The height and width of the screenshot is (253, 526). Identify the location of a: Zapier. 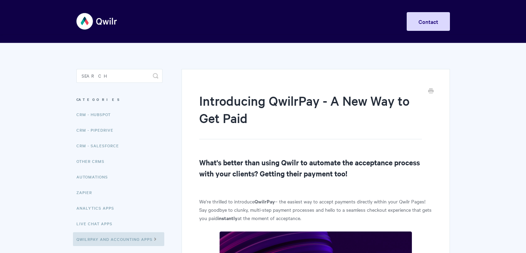
(87, 192).